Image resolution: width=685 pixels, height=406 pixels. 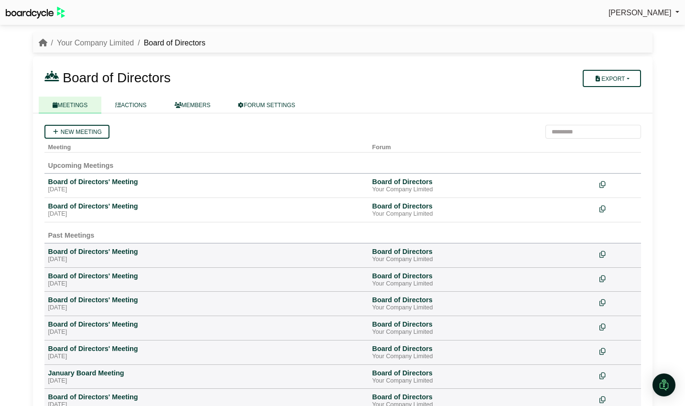 I want to click on a: MEMBERS, so click(x=193, y=105).